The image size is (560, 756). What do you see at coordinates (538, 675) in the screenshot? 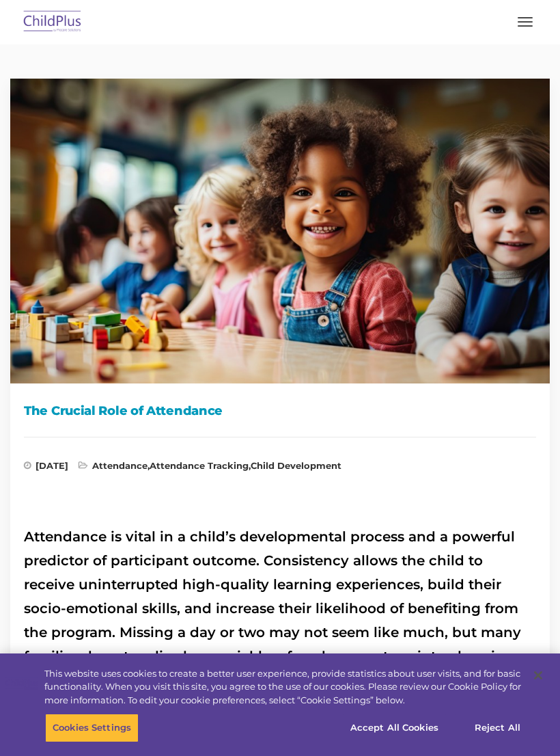
I see `button: Close` at bounding box center [538, 675].